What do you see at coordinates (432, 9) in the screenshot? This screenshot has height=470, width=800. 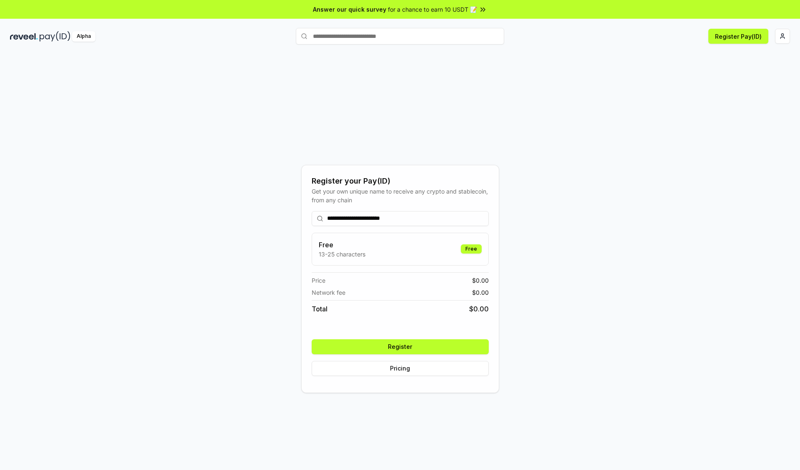 I see `span: for a chance to earn 10 USDT 📝` at bounding box center [432, 9].